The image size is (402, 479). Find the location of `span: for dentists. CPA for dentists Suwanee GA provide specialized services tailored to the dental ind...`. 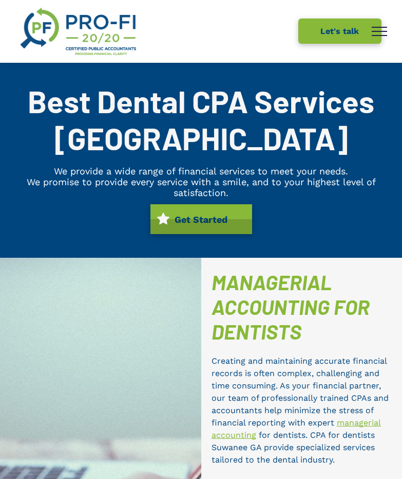

span: for dentists. CPA for dentists Suwanee GA provide specialized services tailored to the dental ind... is located at coordinates (294, 447).